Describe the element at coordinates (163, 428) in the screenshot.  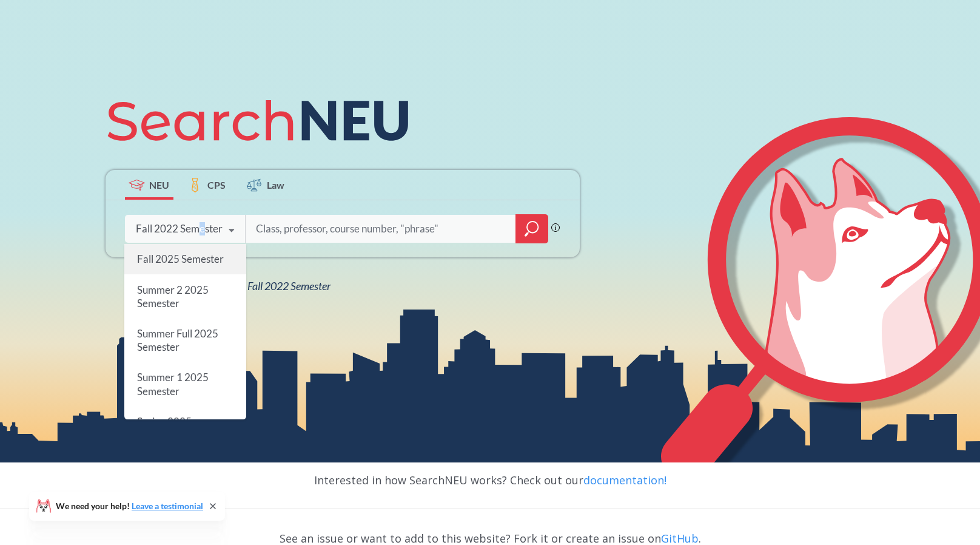
I see `span: Spring 2025 Semester` at that location.